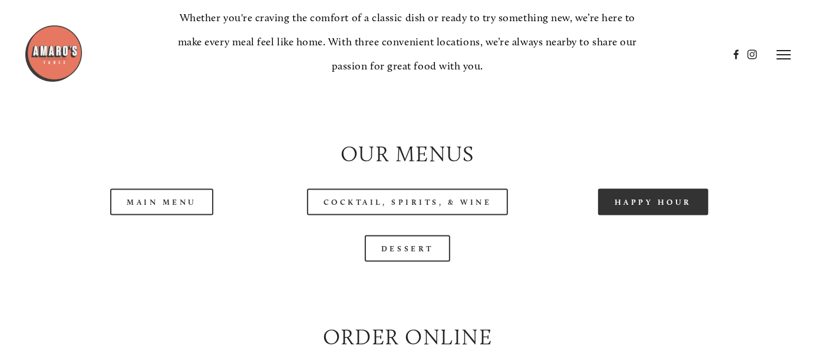 The image size is (815, 362). What do you see at coordinates (54, 54) in the screenshot?
I see `img: Amaro's Table` at bounding box center [54, 54].